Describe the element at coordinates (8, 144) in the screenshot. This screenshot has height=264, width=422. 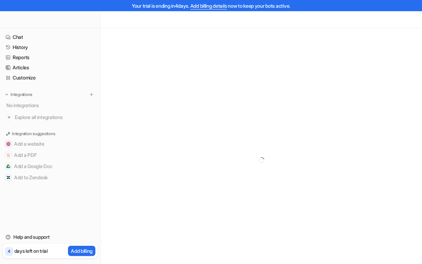
I see `img: Add a website` at that location.